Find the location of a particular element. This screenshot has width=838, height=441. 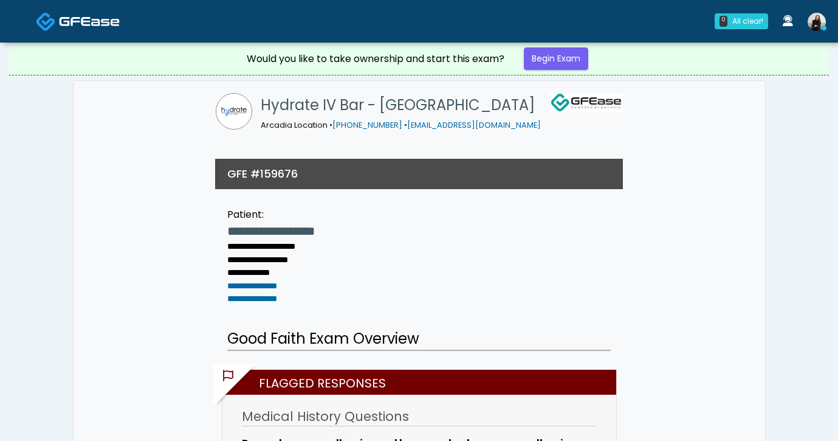

div: 0 is located at coordinates (723, 21).